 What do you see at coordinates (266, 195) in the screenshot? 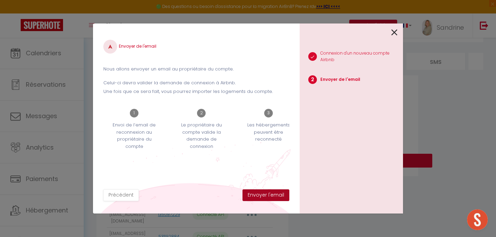
I see `button: Envoyer l'email` at bounding box center [266, 195].